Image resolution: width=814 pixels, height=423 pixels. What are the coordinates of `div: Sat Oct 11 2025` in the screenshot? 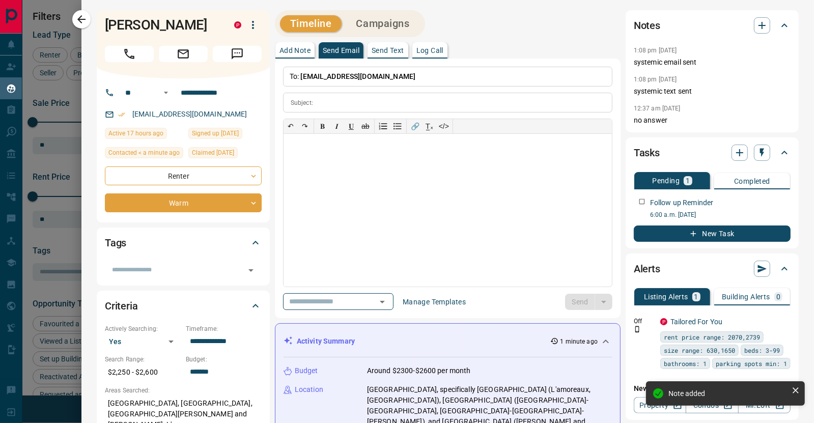 It's located at (225, 154).